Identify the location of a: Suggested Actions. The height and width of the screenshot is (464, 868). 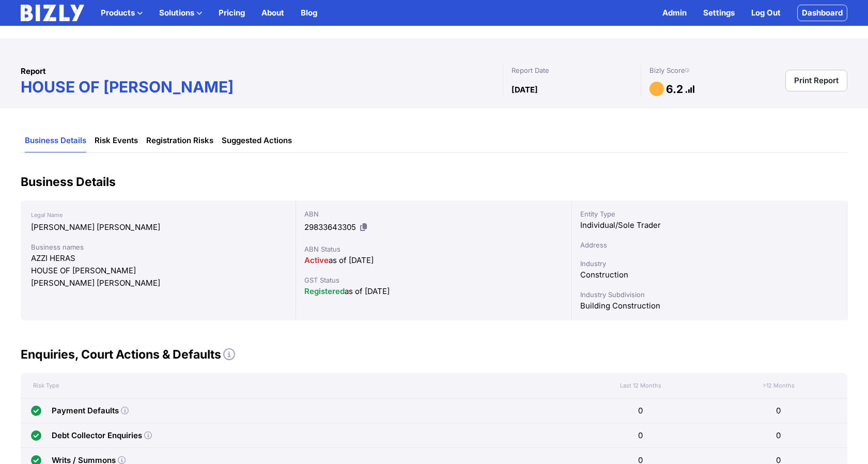
(257, 140).